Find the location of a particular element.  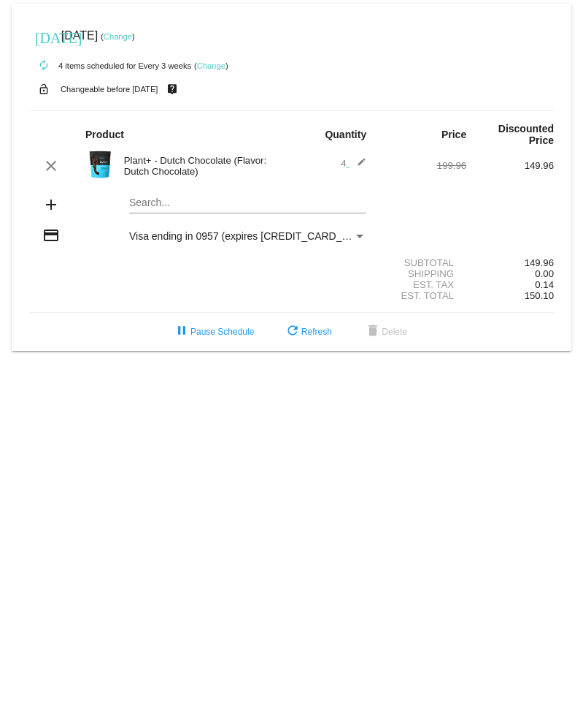

div: Est. Total is located at coordinates (423, 295).